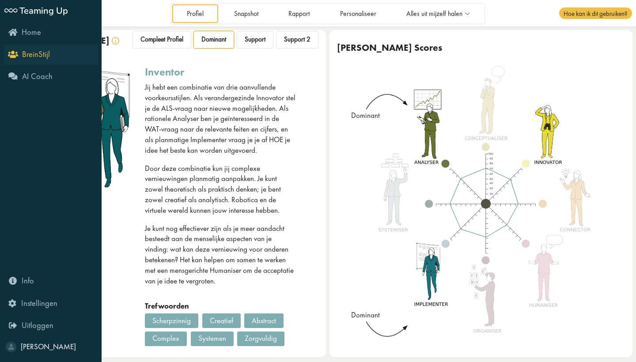  Describe the element at coordinates (358, 13) in the screenshot. I see `a: Personaliseer` at that location.